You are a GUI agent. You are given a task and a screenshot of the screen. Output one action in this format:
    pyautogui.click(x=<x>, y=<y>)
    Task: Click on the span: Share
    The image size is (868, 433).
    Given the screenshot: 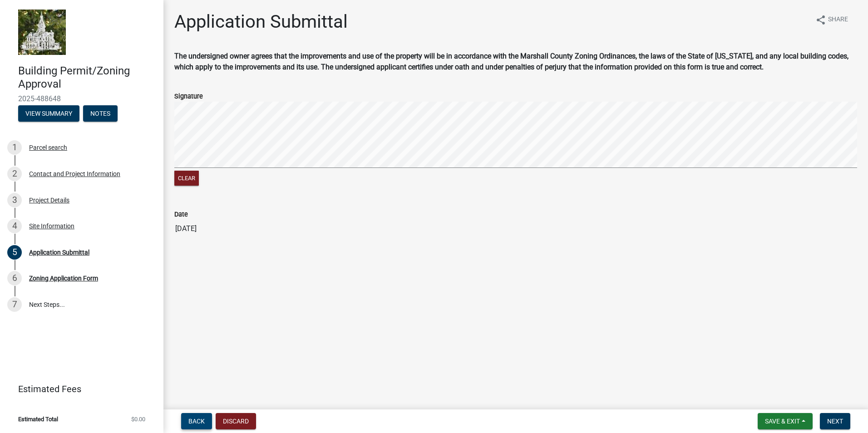 What is the action you would take?
    pyautogui.click(x=838, y=20)
    